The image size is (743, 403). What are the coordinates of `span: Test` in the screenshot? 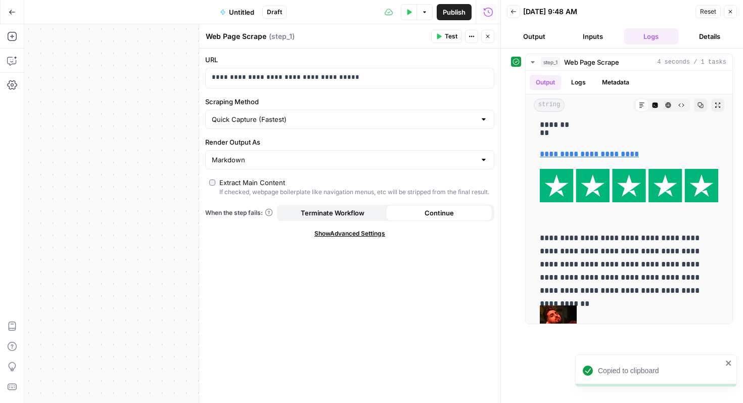 It's located at (451, 36).